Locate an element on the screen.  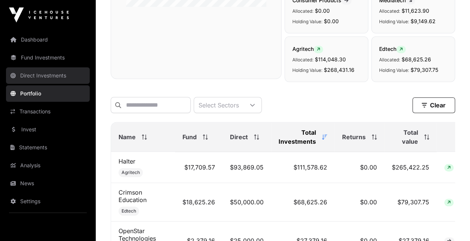
span: $79,307.75 is located at coordinates (424, 70).